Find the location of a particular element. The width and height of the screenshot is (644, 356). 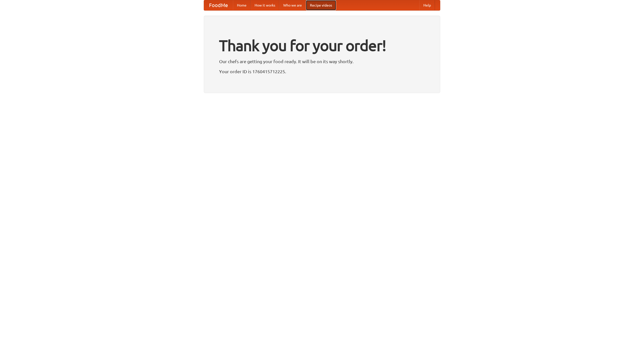

a: Help is located at coordinates (427, 5).